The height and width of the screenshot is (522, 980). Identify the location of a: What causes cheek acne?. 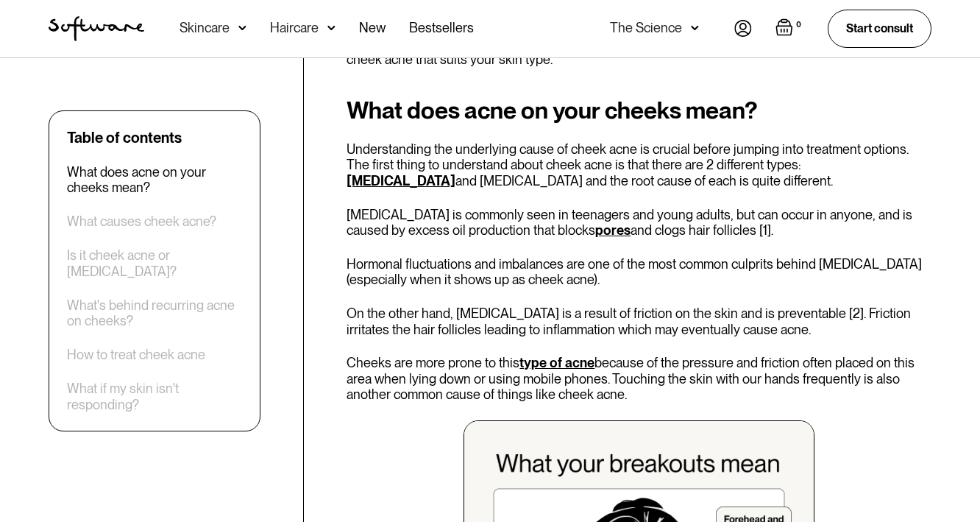
(141, 223).